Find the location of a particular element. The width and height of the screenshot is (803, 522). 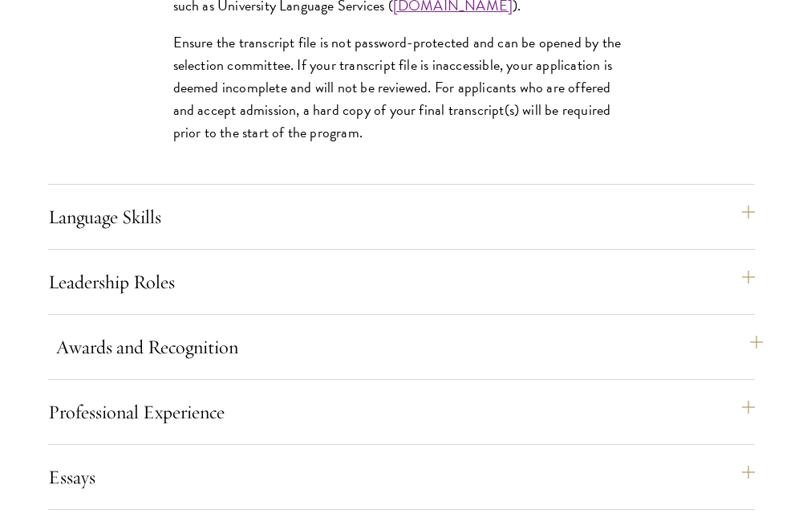

button: Professional Experience is located at coordinates (401, 412).